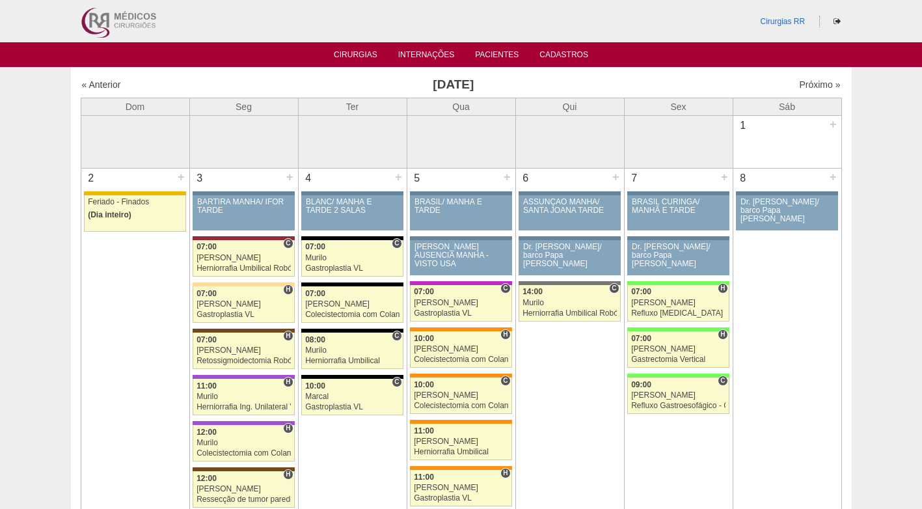  What do you see at coordinates (352, 396) in the screenshot?
I see `div: Marcal` at bounding box center [352, 396].